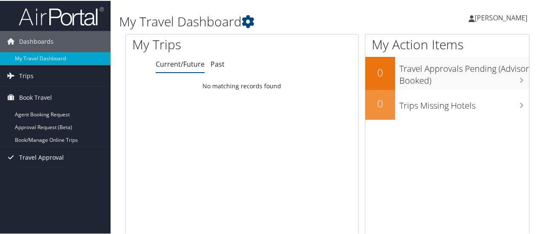  What do you see at coordinates (193, 44) in the screenshot?
I see `h1: My Trips` at bounding box center [193, 44].